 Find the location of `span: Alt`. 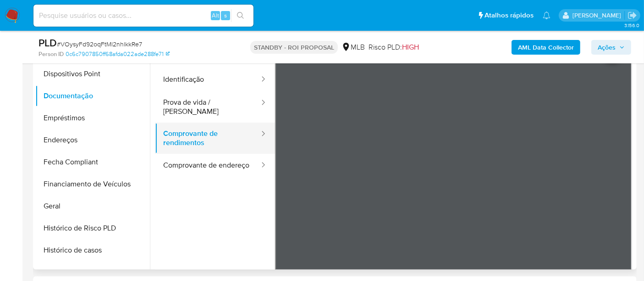

span: Alt is located at coordinates (216, 15).